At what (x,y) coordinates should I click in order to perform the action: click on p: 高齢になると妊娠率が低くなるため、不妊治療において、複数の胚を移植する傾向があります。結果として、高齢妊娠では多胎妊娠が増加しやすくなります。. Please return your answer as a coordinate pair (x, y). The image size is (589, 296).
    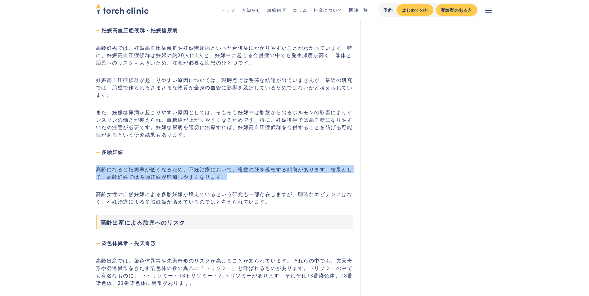
    Looking at the image, I should click on (224, 173).